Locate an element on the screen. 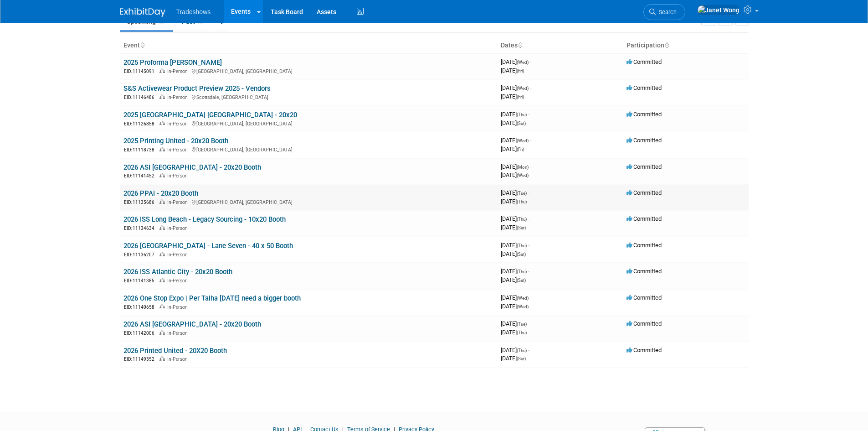  a: 2026 ISS Atlantic City - 20x20 Booth is located at coordinates (177, 272).